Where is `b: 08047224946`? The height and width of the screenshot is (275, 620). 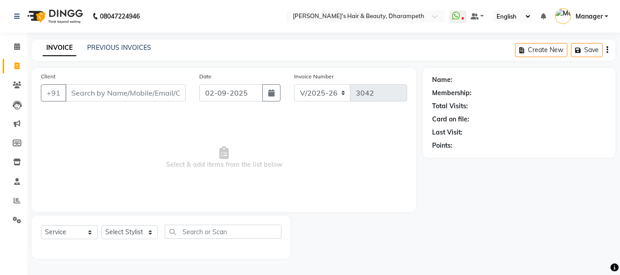
b: 08047224946 is located at coordinates (120, 16).